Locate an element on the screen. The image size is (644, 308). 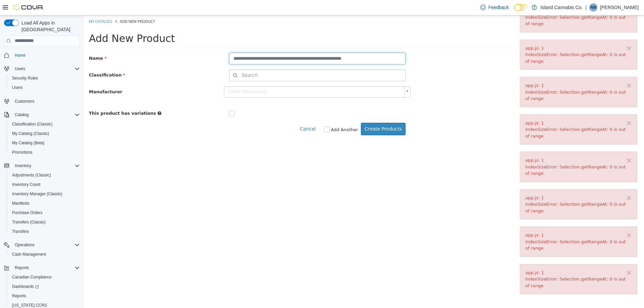
button: Reports is located at coordinates (22, 268).